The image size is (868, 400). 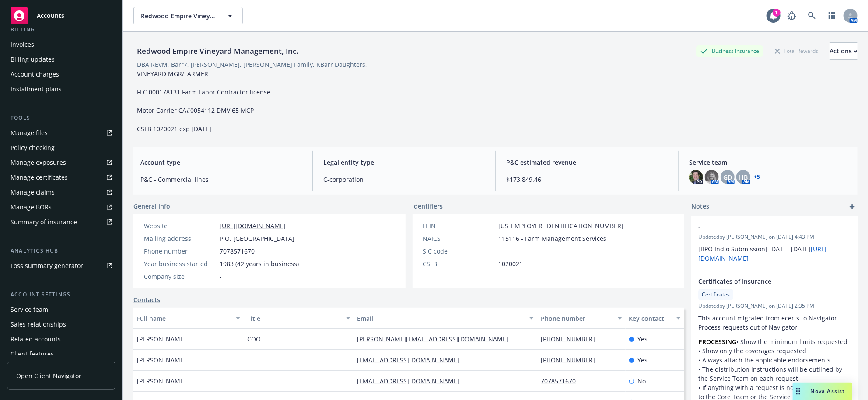 What do you see at coordinates (61, 192) in the screenshot?
I see `a: Manage claims` at bounding box center [61, 192].